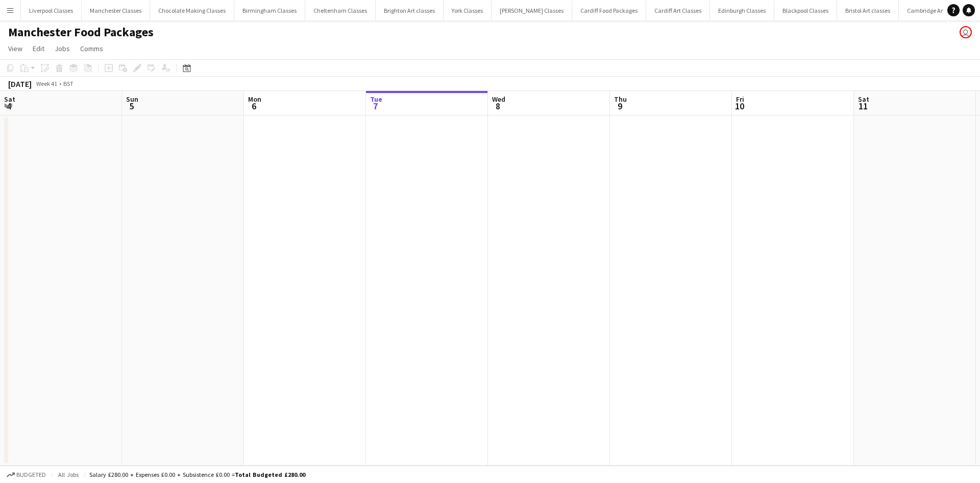 The height and width of the screenshot is (483, 980). I want to click on span: Total Budgeted £280.00, so click(270, 474).